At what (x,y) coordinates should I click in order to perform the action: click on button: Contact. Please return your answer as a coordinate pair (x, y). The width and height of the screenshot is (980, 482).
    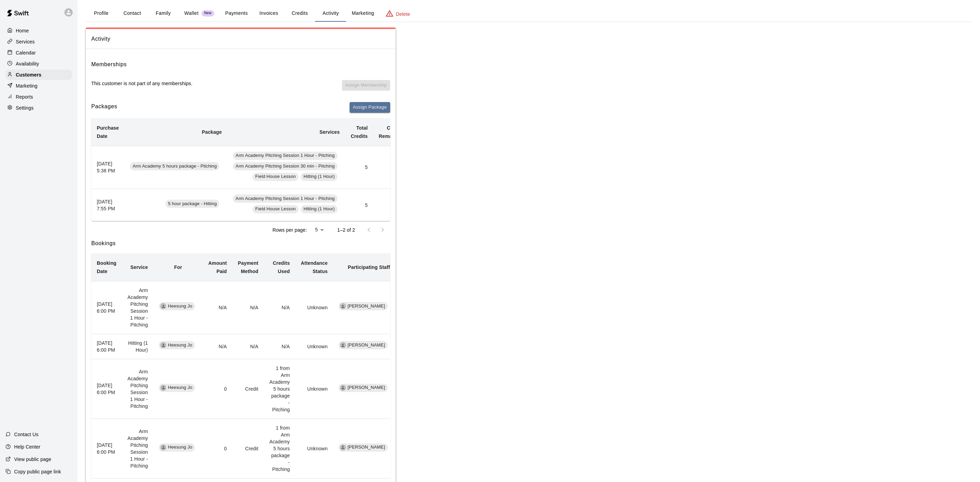
    Looking at the image, I should click on (132, 13).